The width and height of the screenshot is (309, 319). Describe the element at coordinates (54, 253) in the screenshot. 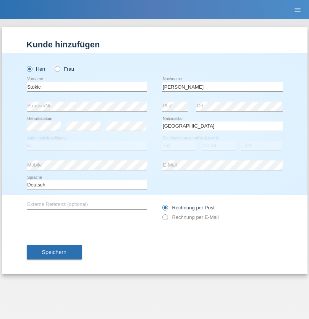

I see `button: Speichern` at that location.